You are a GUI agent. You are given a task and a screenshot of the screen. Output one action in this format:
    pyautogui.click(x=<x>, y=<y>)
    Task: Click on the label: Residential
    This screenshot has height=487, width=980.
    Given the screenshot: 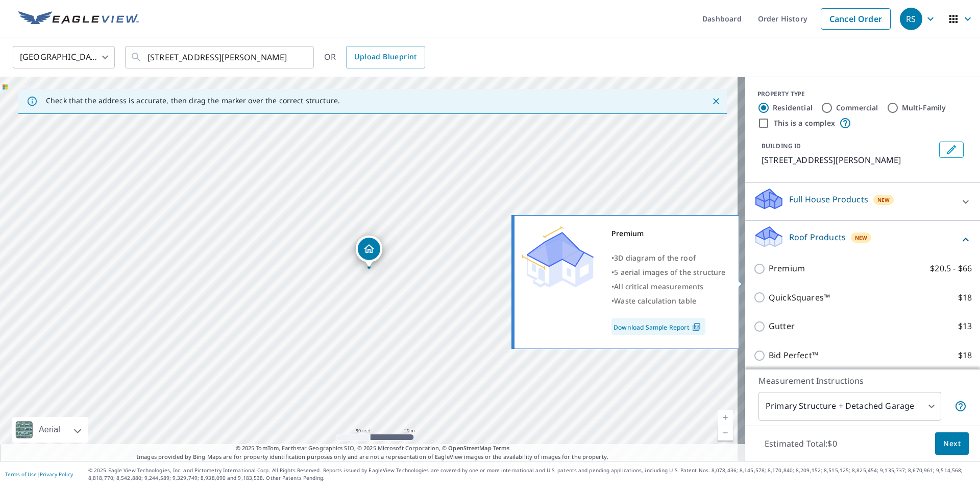 What is the action you would take?
    pyautogui.click(x=793, y=107)
    